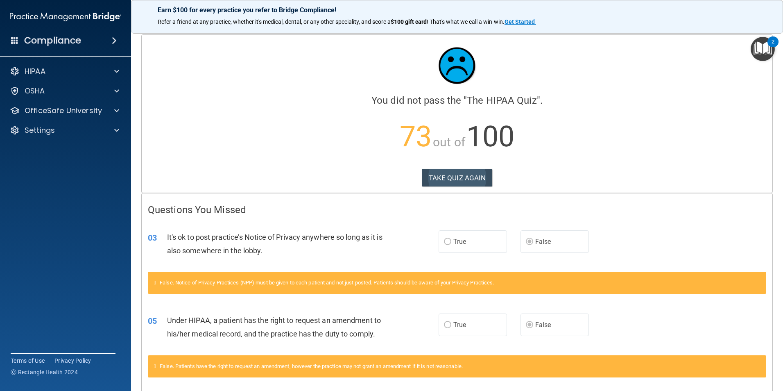  Describe the element at coordinates (64, 91) in the screenshot. I see `a: OSHA` at that location.